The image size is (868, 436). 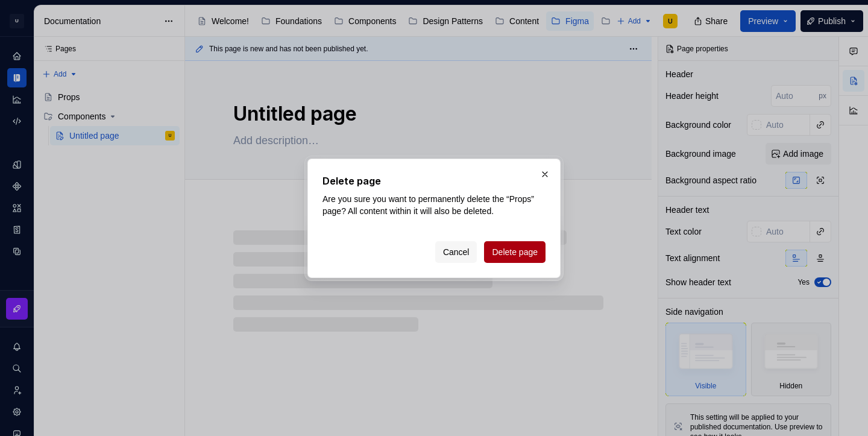 What do you see at coordinates (514, 252) in the screenshot?
I see `span: Delete page` at bounding box center [514, 252].